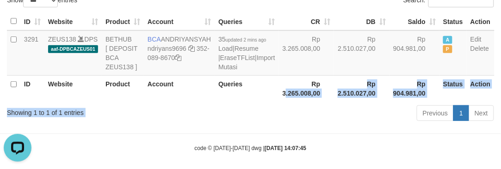 Image resolution: width=501 pixels, height=169 pixels. Describe the element at coordinates (32, 88) in the screenshot. I see `th: ID` at that location.